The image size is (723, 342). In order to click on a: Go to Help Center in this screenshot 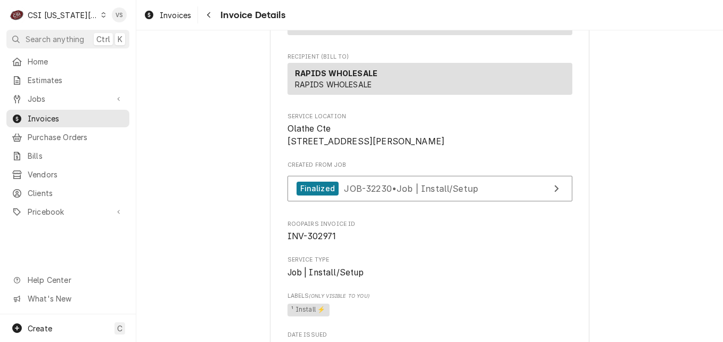, I will do `click(68, 280)`.